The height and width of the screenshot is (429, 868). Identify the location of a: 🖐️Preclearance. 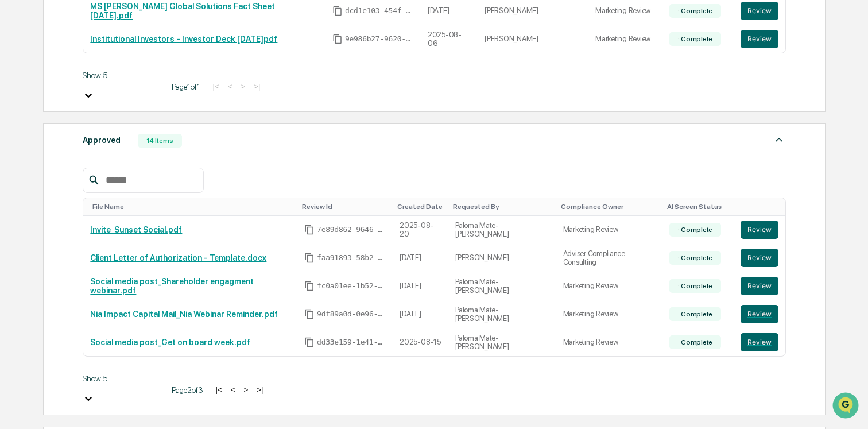
(43, 150).